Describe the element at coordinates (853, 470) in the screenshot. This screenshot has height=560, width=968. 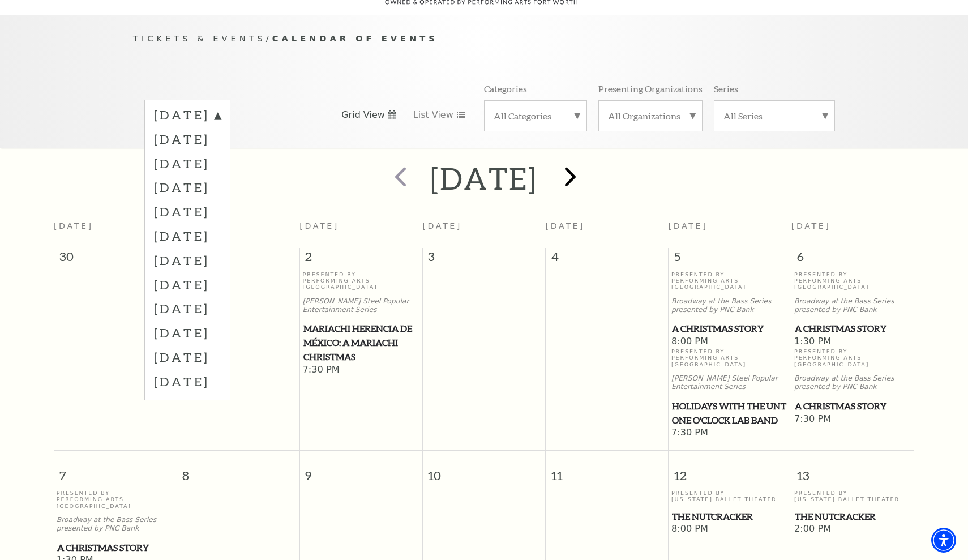
I see `span: 13` at that location.